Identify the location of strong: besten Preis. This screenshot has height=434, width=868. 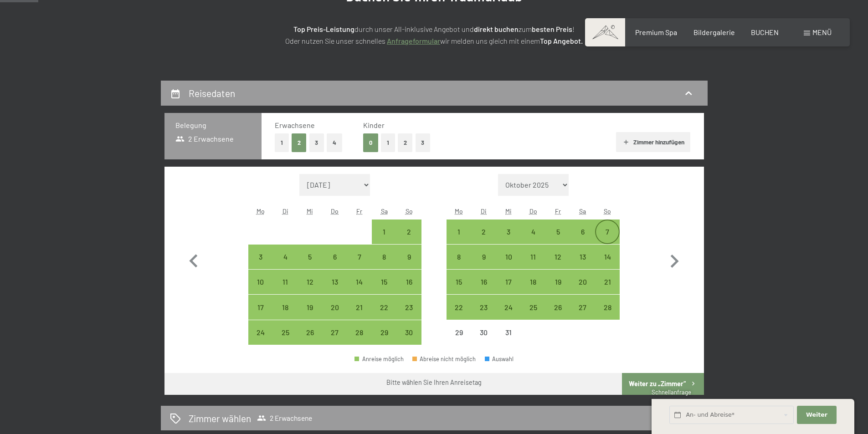
(552, 29).